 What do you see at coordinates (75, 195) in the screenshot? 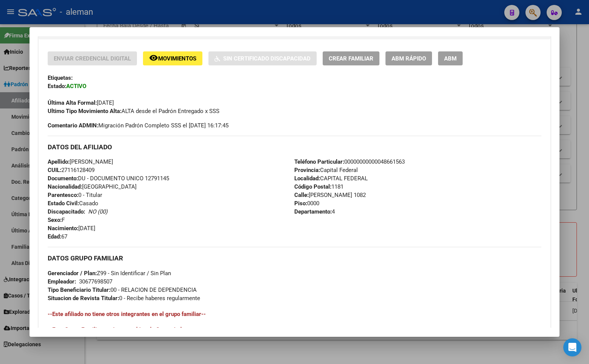
I see `span: 0 - Titular` at bounding box center [75, 195].